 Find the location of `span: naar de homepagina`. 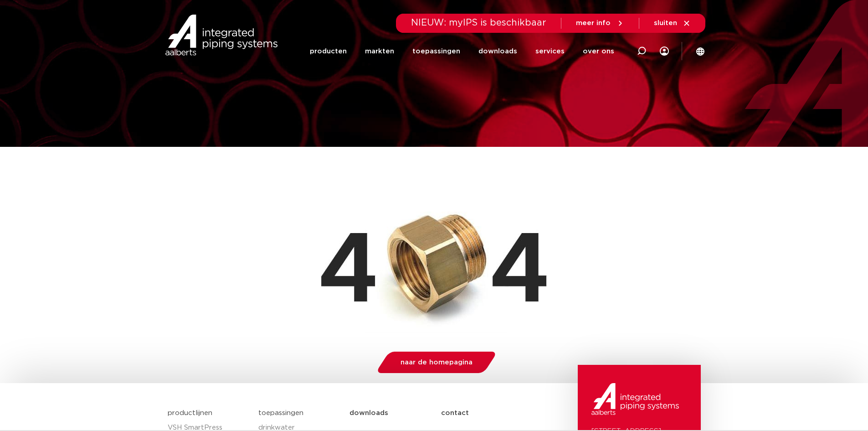

span: naar de homepagina is located at coordinates (437, 362).